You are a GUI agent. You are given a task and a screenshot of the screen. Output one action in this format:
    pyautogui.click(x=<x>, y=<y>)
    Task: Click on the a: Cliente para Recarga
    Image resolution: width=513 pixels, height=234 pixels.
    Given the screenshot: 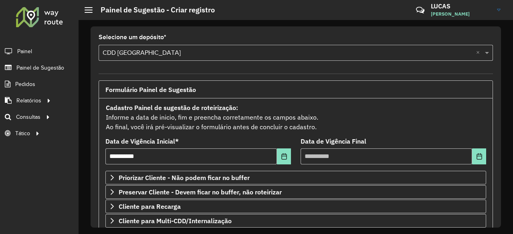 What is the action you would take?
    pyautogui.click(x=296, y=207)
    